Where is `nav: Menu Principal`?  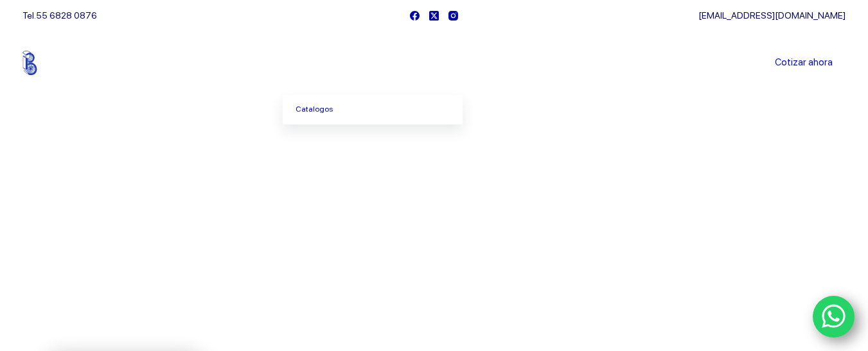 nav: Menu Principal is located at coordinates (434, 63).